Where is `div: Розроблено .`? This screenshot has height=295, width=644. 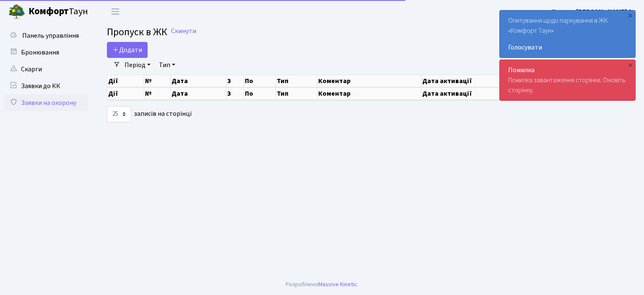 div: Розроблено . is located at coordinates (322, 284).